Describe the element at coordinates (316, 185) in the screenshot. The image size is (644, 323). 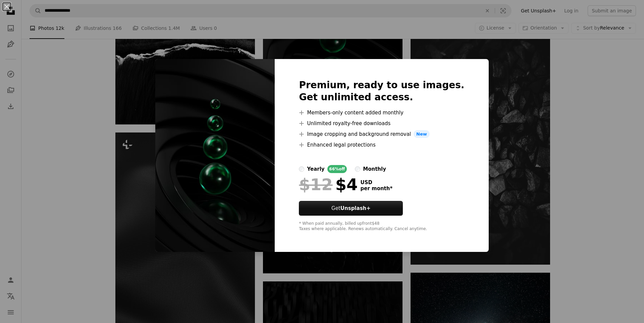
I see `span: $12` at that location.